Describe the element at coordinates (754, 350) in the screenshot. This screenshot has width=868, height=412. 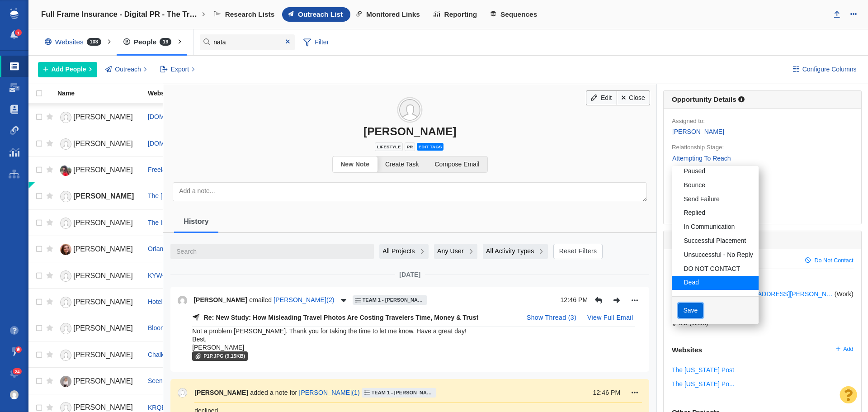
I see `span: Websites` at that location.